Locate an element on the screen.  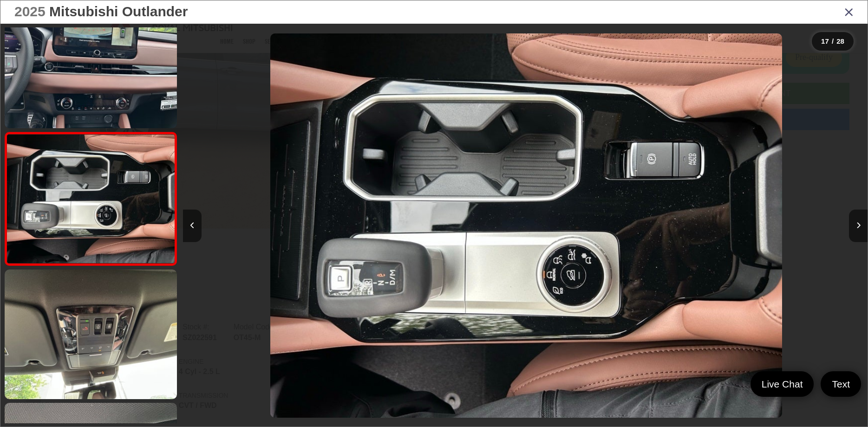
span: 2025 is located at coordinates (29, 11).